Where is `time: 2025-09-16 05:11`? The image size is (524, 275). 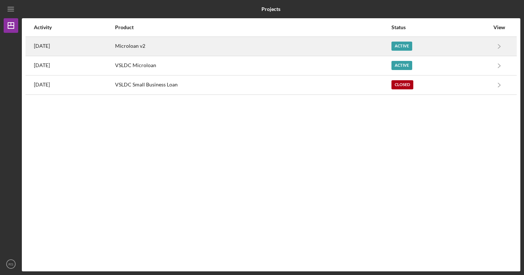 time: 2025-09-16 05:11 is located at coordinates (42, 65).